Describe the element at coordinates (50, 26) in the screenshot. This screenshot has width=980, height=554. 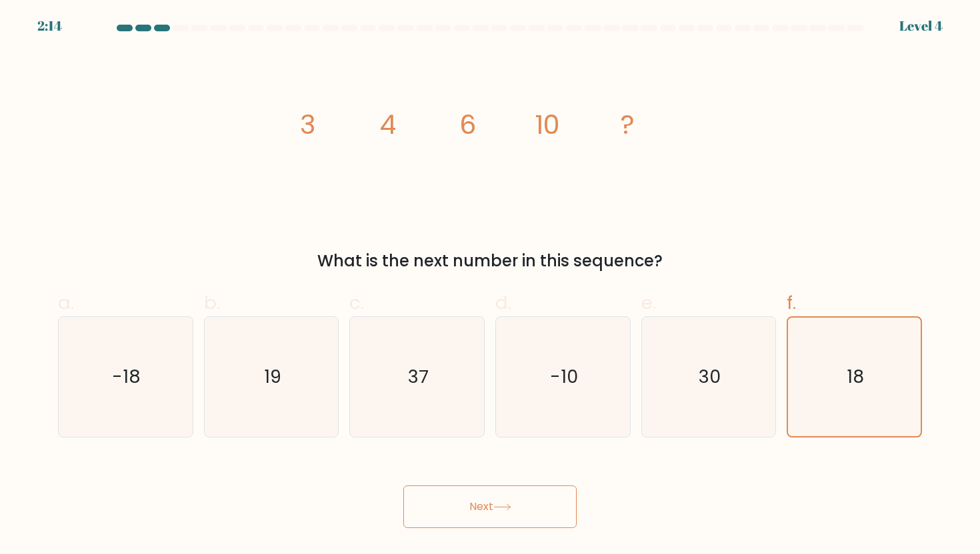
I see `div: 2:14` at that location.